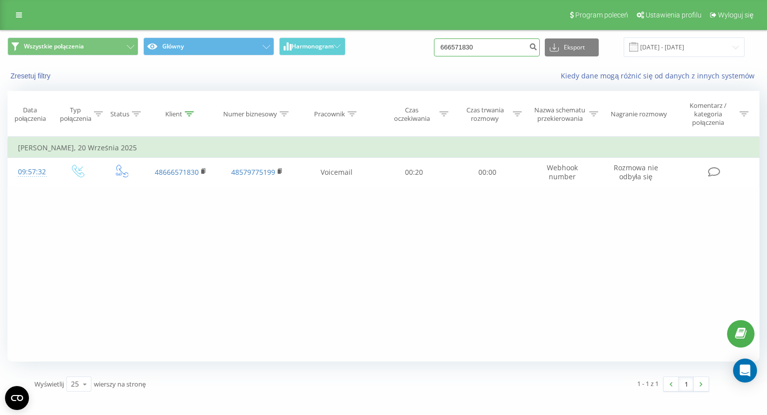 The image size is (767, 415). I want to click on div: Nazwa schematu przekierowania, so click(560, 114).